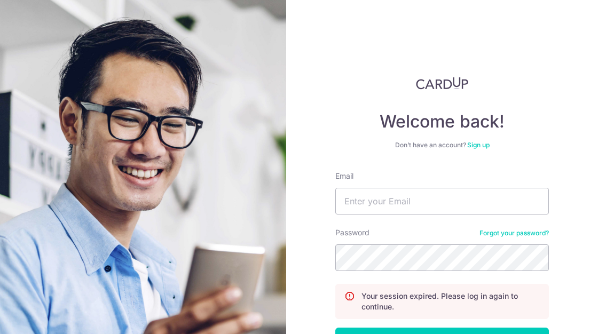  Describe the element at coordinates (514, 233) in the screenshot. I see `a: Forgot your password?` at that location.